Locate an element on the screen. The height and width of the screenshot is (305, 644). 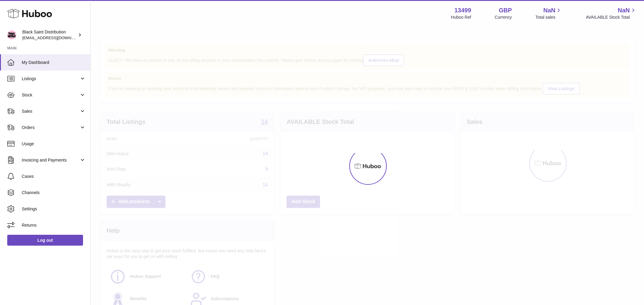
span: Cases is located at coordinates (54, 176).